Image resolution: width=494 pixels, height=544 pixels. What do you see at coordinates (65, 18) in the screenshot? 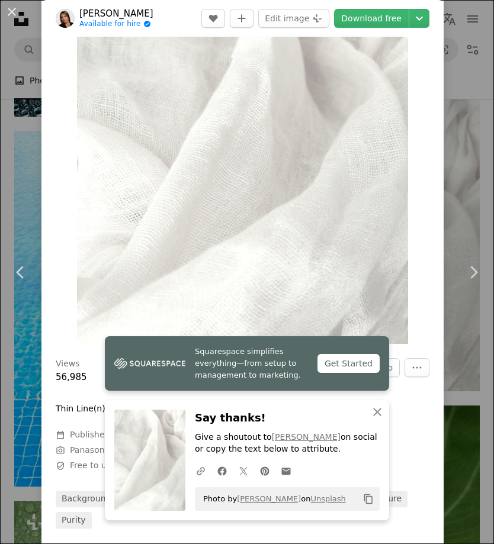
I see `img: Go to Laura Güldner's profile` at bounding box center [65, 18].